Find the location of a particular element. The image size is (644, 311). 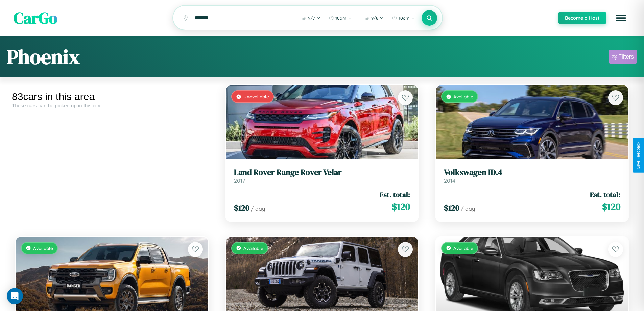

h1: Phoenix is located at coordinates (43, 57).